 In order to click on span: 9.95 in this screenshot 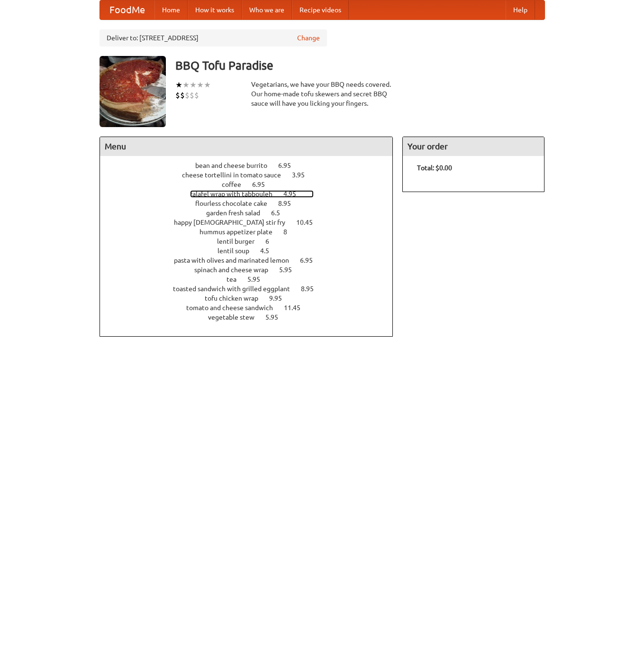, I will do `click(280, 298)`.